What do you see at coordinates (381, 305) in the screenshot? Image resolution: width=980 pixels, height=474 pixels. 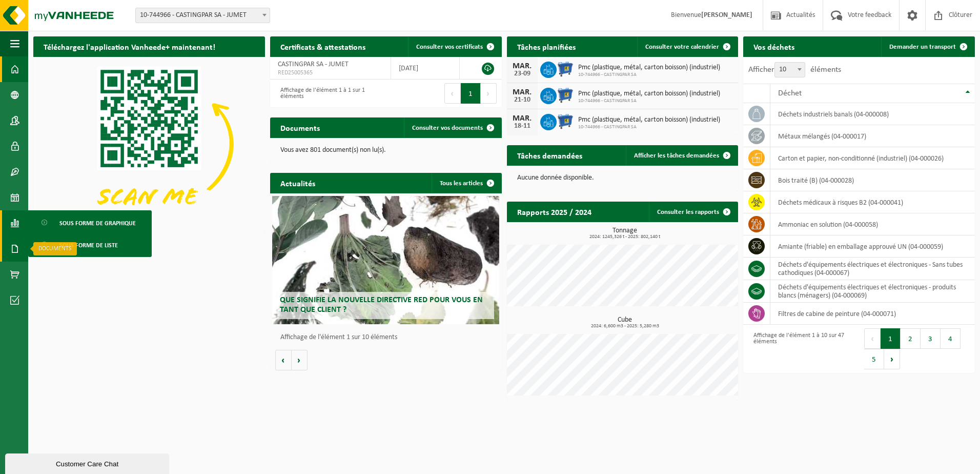 I see `span: Que signifie la nouvelle directive RED pour vous en tant que client ?` at bounding box center [381, 305].